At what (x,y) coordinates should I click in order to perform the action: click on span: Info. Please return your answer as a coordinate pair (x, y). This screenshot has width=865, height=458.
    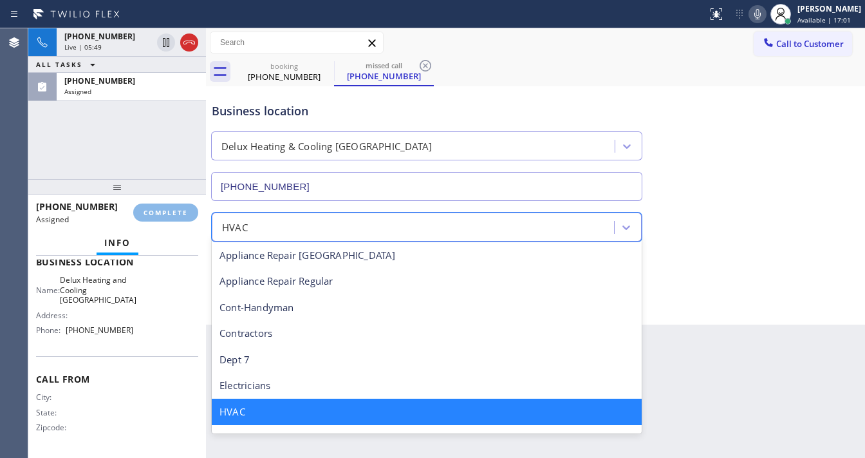
    Looking at the image, I should click on (117, 243).